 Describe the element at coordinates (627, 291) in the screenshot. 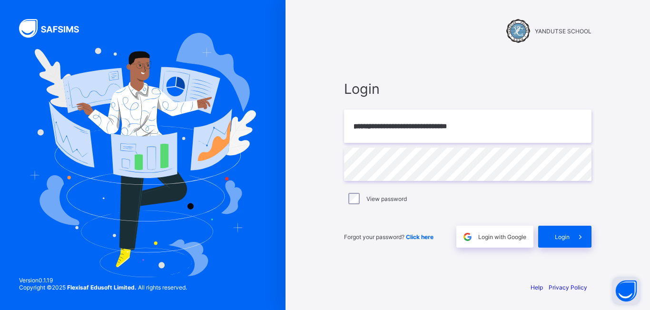

I see `button: Open asap` at that location.